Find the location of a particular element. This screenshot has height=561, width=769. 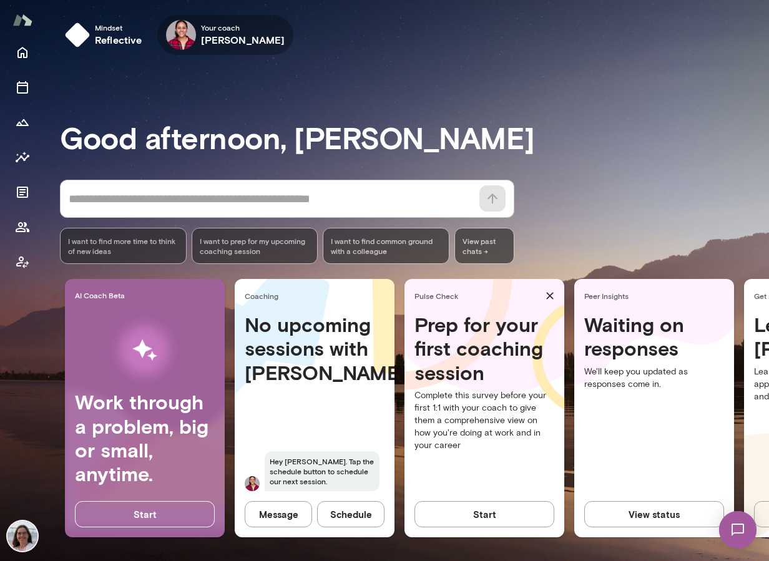

button: Members is located at coordinates (22, 227).